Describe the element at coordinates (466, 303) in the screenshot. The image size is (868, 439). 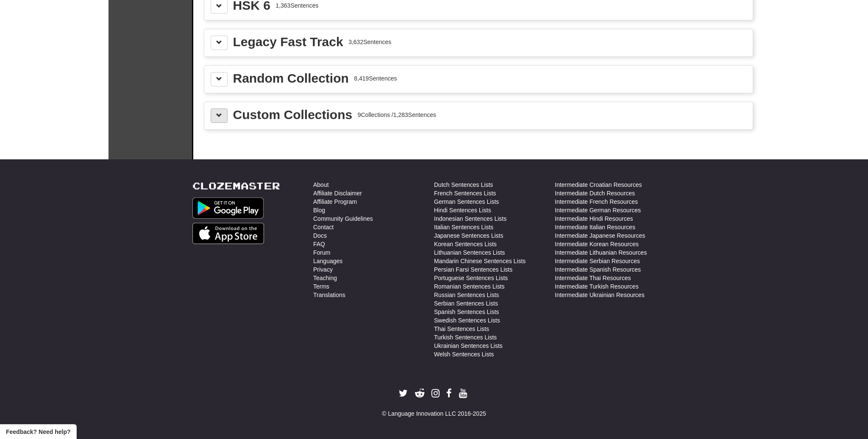
I see `a: Serbian Sentences Lists` at that location.